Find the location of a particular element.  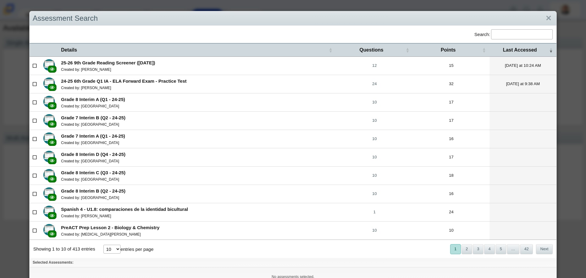

div: Showing 1 to 10 of 413 entries is located at coordinates (62, 249).